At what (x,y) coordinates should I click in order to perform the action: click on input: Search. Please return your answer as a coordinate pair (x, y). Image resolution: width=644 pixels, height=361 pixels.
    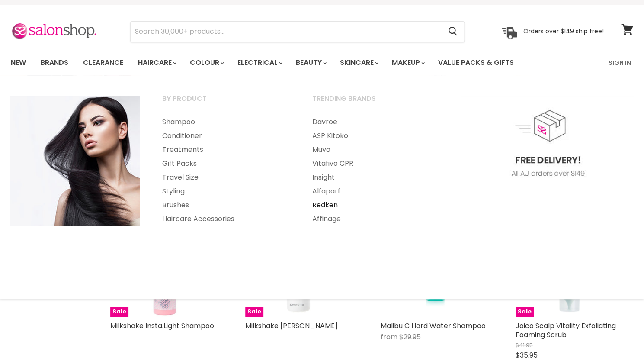
    Looking at the image, I should click on (286, 32).